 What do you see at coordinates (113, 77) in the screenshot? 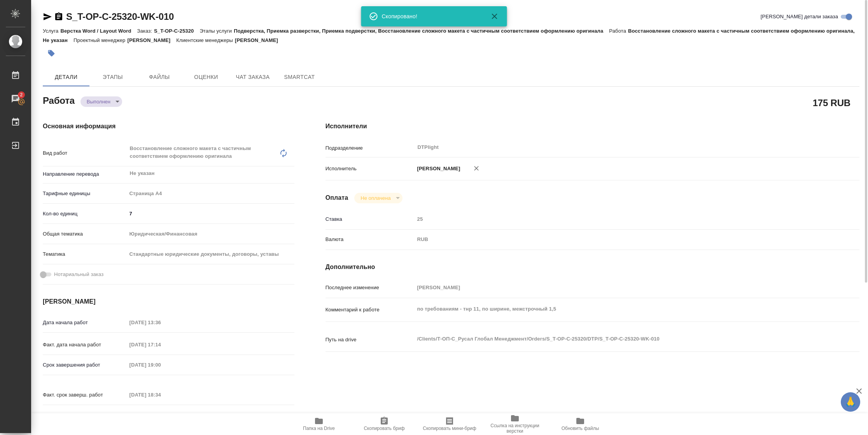
I see `span: Этапы` at bounding box center [113, 77].